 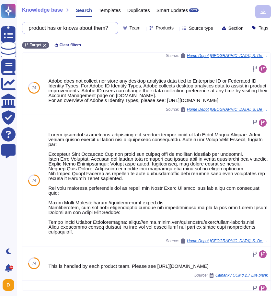 I want to click on span: Knowledge base, so click(x=42, y=10).